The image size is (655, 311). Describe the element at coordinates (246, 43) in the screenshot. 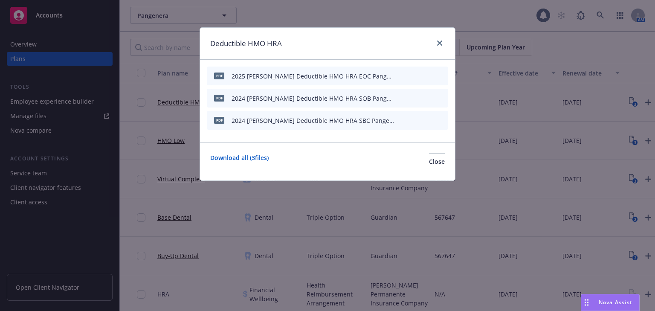

I see `h1: Deductible HMO HRA` at that location.